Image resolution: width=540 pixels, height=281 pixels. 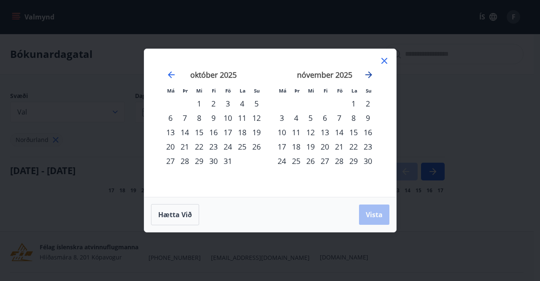 What do you see at coordinates (296, 146) in the screenshot?
I see `td: Choose þriðjudagur, 18. nóvember 2025 as your check-in date. It’s available.` at bounding box center [296, 146].